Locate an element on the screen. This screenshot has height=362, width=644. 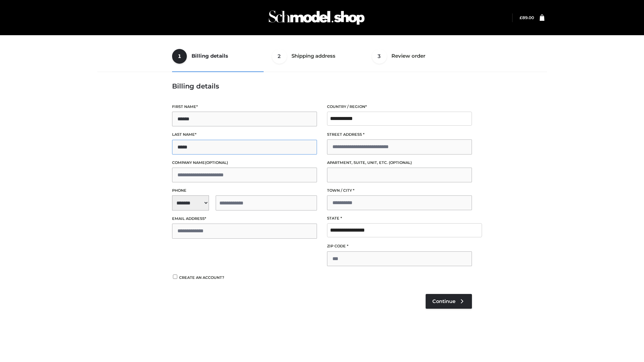
label: State is located at coordinates (400, 218).